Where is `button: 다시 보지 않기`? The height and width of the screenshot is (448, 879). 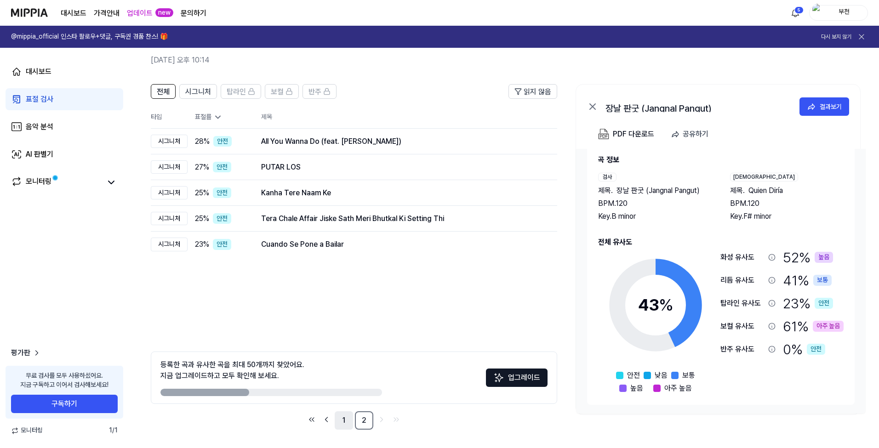 button: 다시 보지 않기 is located at coordinates (836, 37).